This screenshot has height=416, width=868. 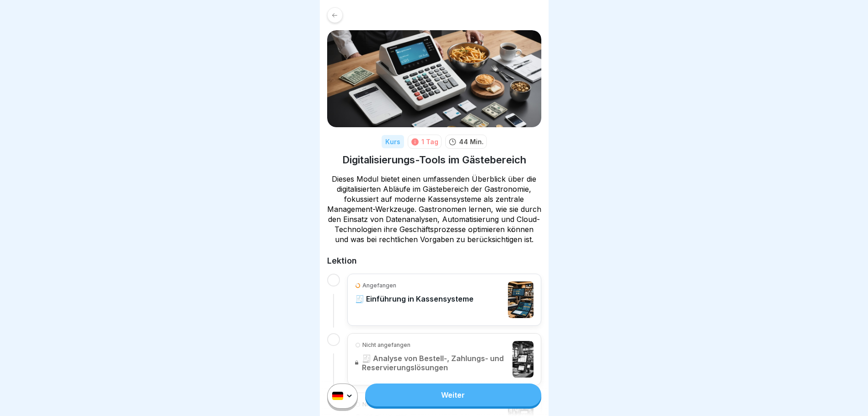 I want to click on a: Weiter, so click(x=453, y=395).